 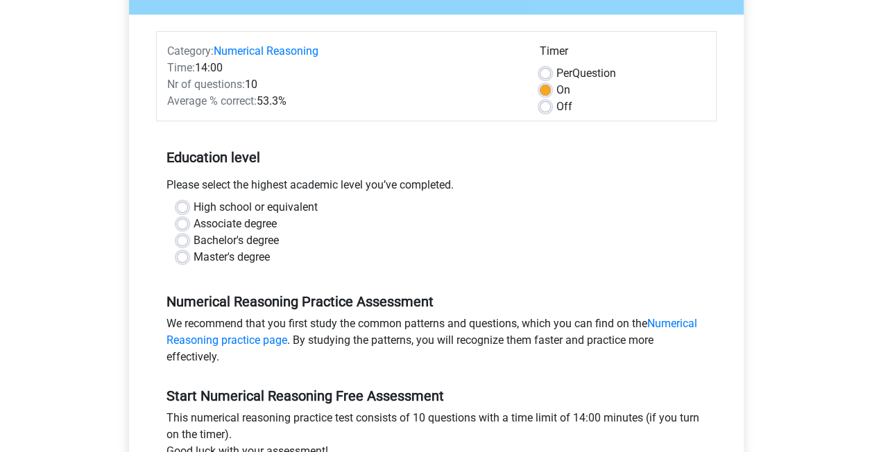 What do you see at coordinates (436, 157) in the screenshot?
I see `h5: Education level` at bounding box center [436, 157].